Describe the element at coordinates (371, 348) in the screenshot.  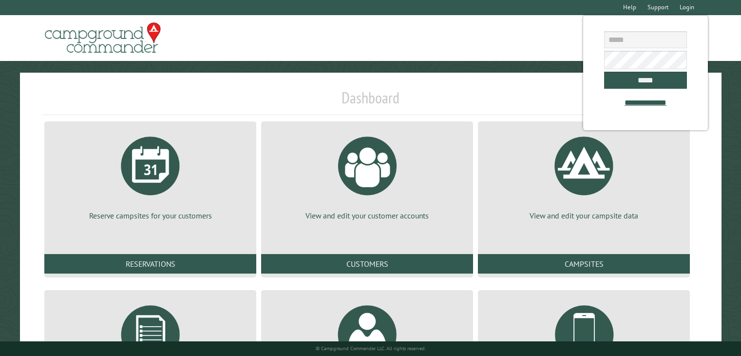
I see `small: © Campground Commander LLC. All rights reserved.` at that location.